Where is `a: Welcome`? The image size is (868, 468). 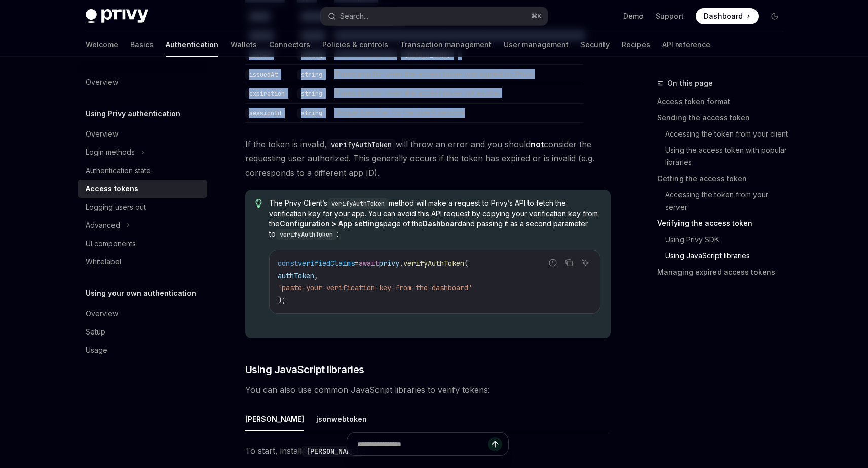 a: Welcome is located at coordinates (102, 45).